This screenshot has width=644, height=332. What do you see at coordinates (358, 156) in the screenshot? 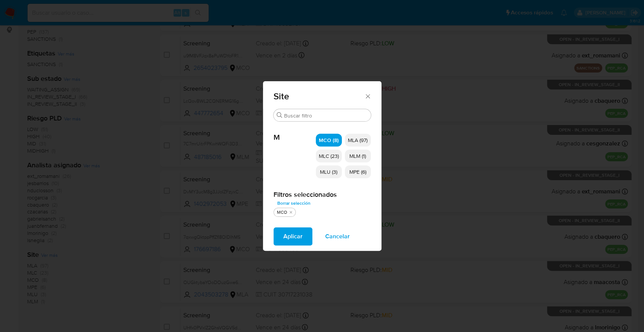
I see `div: MLM (1)` at bounding box center [358, 156].